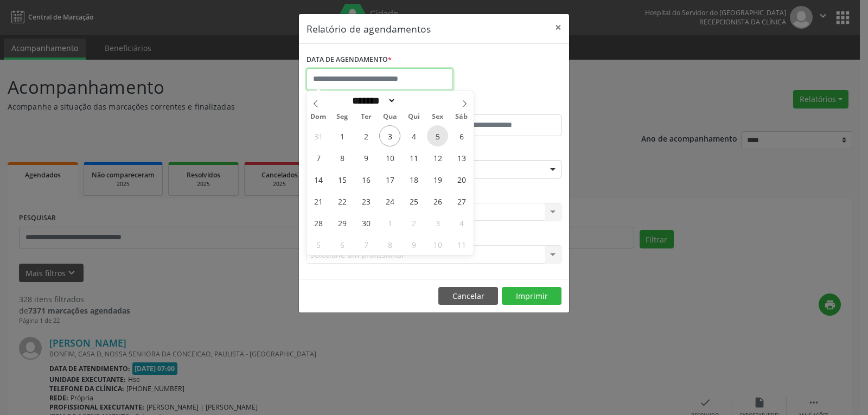 This screenshot has height=415, width=868. I want to click on label: ATÉ, so click(500, 106).